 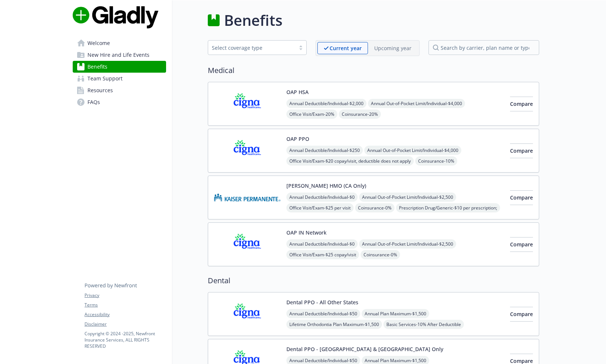 What do you see at coordinates (97, 67) in the screenshot?
I see `span: Benefits` at bounding box center [97, 67].